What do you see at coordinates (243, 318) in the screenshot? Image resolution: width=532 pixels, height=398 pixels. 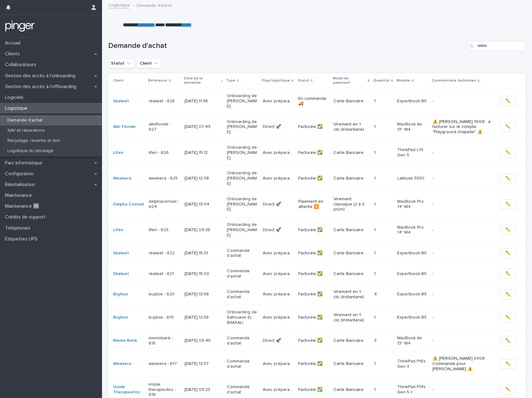 I see `p: Onboarding de Safouane EL BAKKALI` at bounding box center [243, 318].